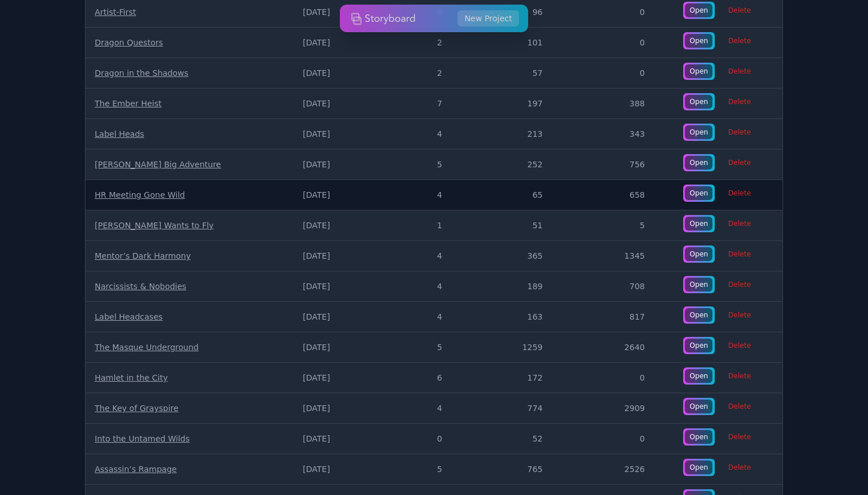 The height and width of the screenshot is (495, 868). Describe the element at coordinates (505, 438) in the screenshot. I see `td: 52` at that location.